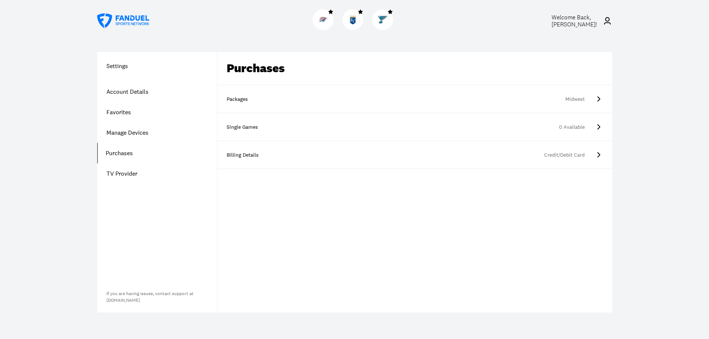 Image resolution: width=709 pixels, height=339 pixels. What do you see at coordinates (429, 127) in the screenshot?
I see `div: 0 Available` at bounding box center [429, 127].